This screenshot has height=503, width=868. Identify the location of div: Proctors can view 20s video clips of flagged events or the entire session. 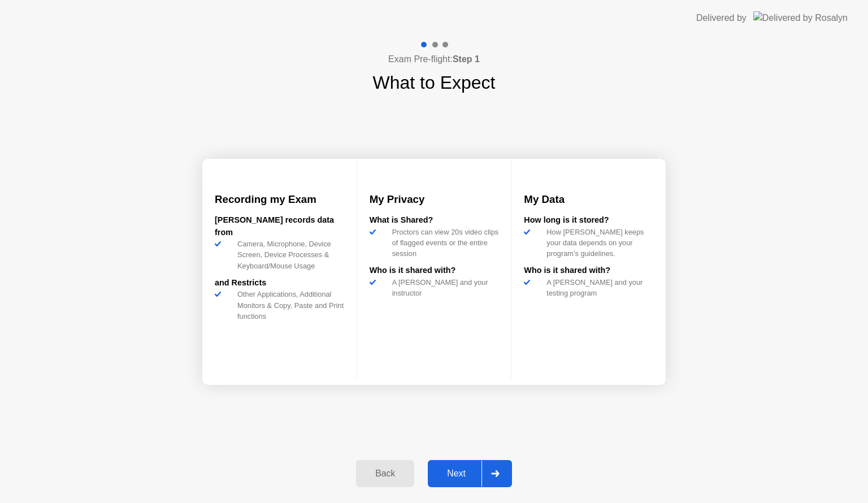
(443, 243).